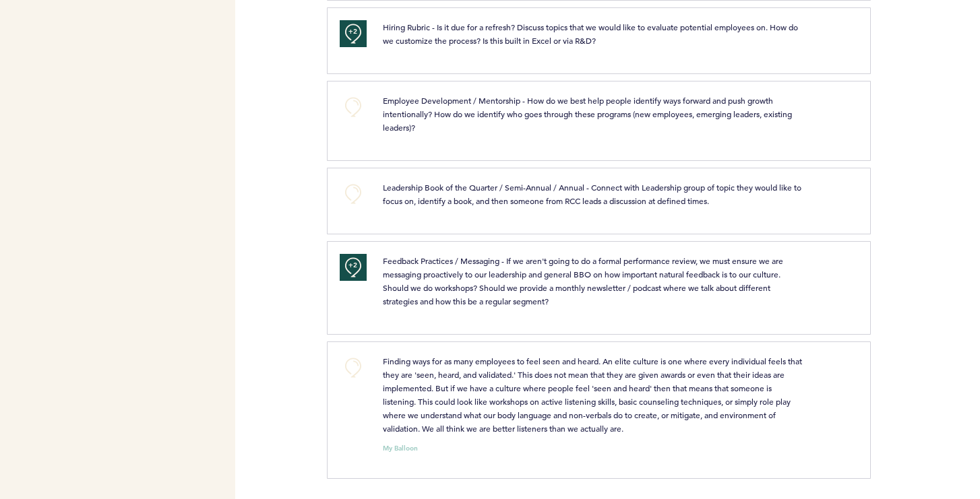 Image resolution: width=980 pixels, height=499 pixels. What do you see at coordinates (593, 194) in the screenshot?
I see `span: Leadership Book of the Quarter / Semi-Annual / Annual - Connect with Leadership group of topic th...` at bounding box center [593, 194].